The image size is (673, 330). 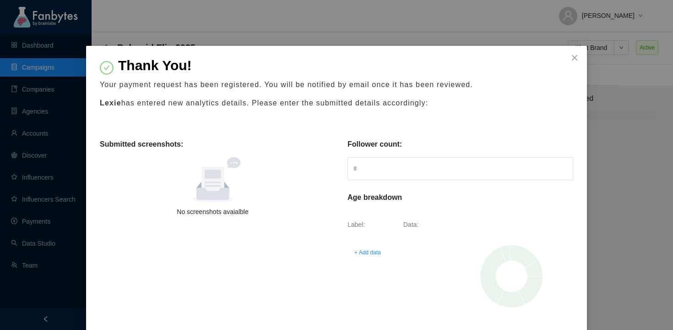 What do you see at coordinates (213, 212) in the screenshot?
I see `div: No screenshots avaialble` at bounding box center [213, 212].